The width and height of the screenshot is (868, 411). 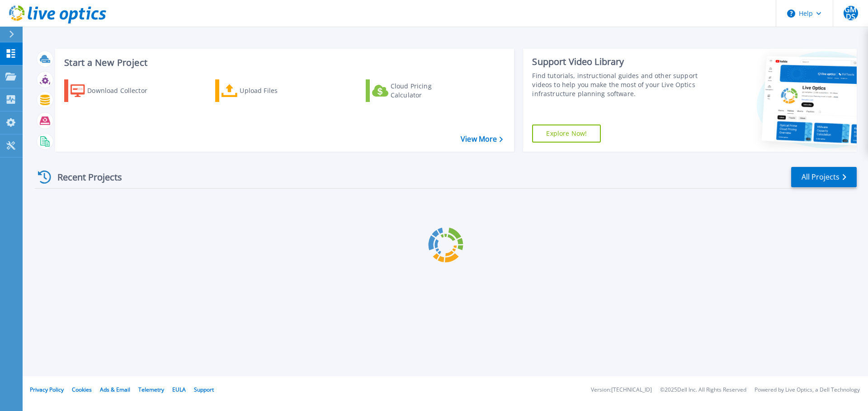 What do you see at coordinates (204, 390) in the screenshot?
I see `a: Support` at bounding box center [204, 390].